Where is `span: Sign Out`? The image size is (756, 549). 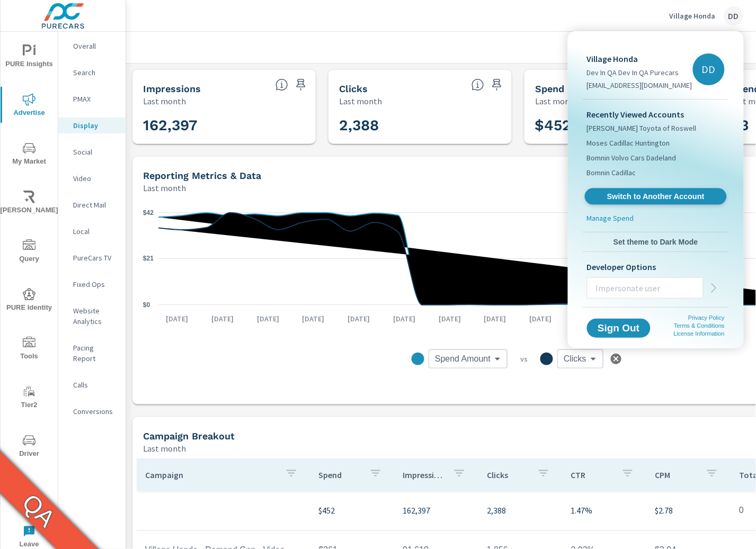
span: Sign Out is located at coordinates (619, 328).